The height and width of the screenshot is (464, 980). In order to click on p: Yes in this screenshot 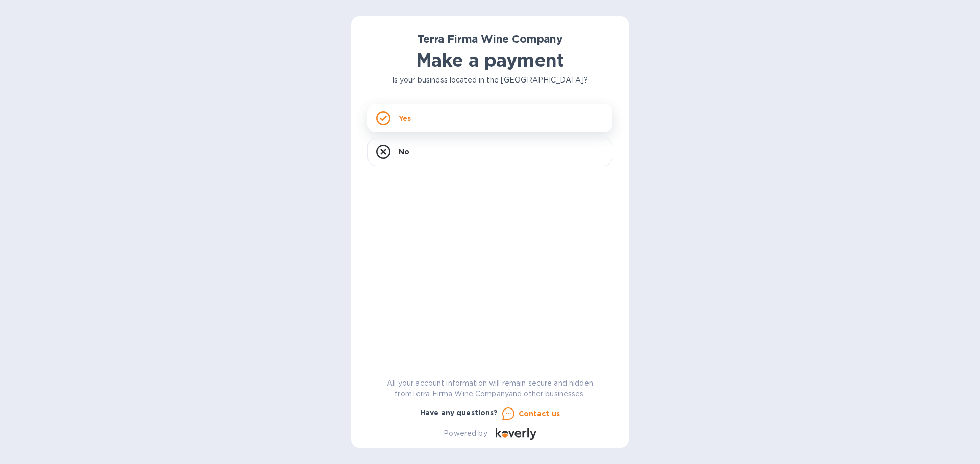, I will do `click(404, 118)`.